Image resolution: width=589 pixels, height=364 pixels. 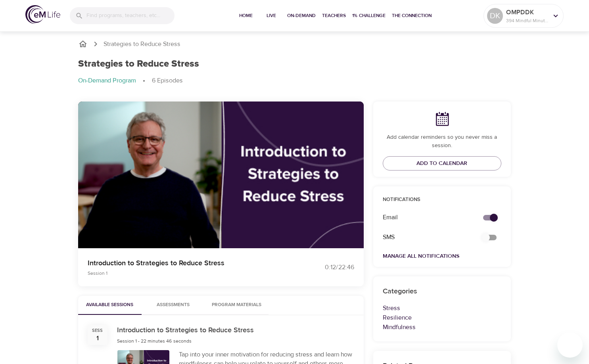 What do you see at coordinates (426, 237) in the screenshot?
I see `div: SMS` at bounding box center [426, 237].